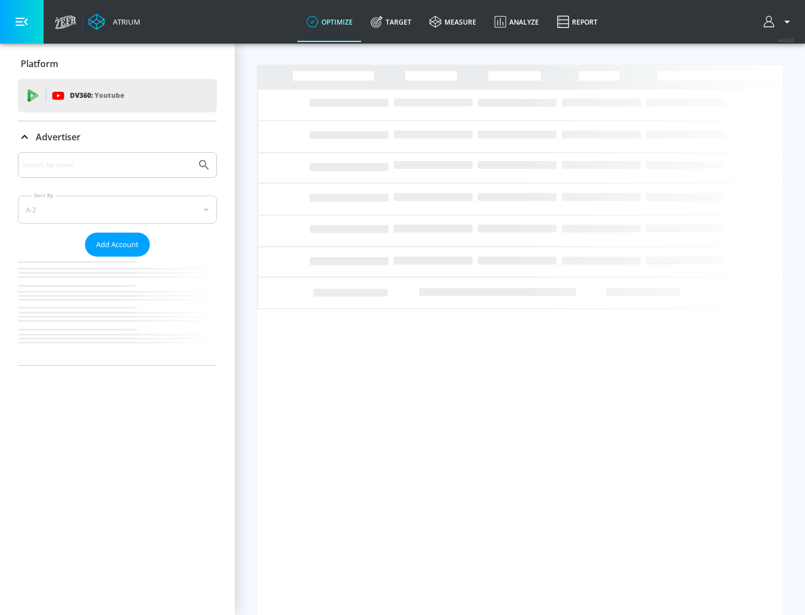  I want to click on a: Atrium, so click(114, 22).